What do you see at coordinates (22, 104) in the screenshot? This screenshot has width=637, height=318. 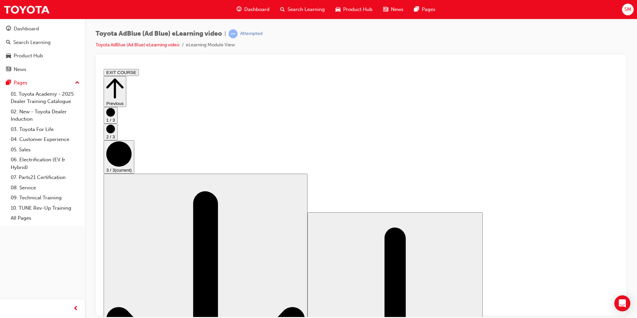 I see `span: (current)` at bounding box center [22, 104].